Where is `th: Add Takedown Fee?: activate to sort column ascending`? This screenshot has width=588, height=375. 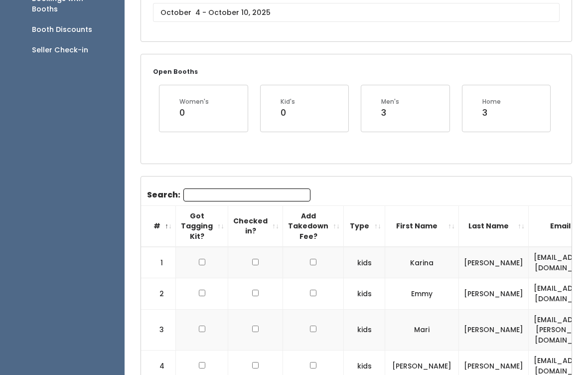
th: Add Takedown Fee?: activate to sort column ascending is located at coordinates (314, 227).